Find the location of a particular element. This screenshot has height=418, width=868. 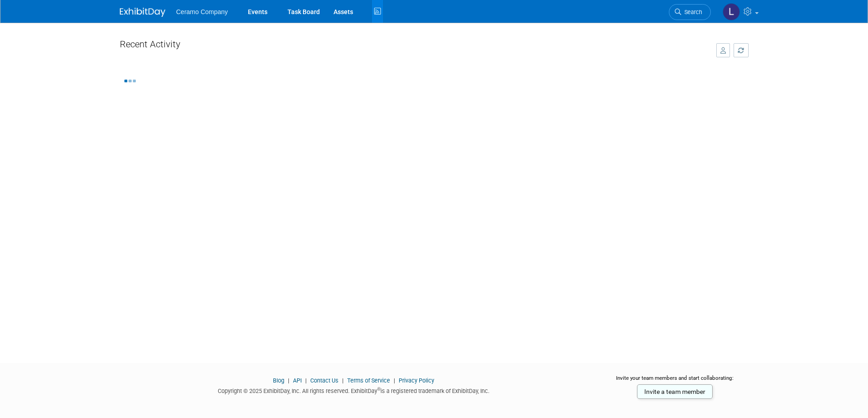

span: Search is located at coordinates (691, 12).